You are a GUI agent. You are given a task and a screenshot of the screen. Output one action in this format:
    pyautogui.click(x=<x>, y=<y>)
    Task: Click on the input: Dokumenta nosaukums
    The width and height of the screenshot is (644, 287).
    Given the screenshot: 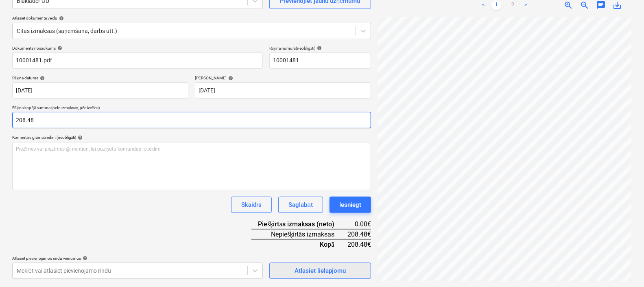 What is the action you would take?
    pyautogui.click(x=137, y=61)
    